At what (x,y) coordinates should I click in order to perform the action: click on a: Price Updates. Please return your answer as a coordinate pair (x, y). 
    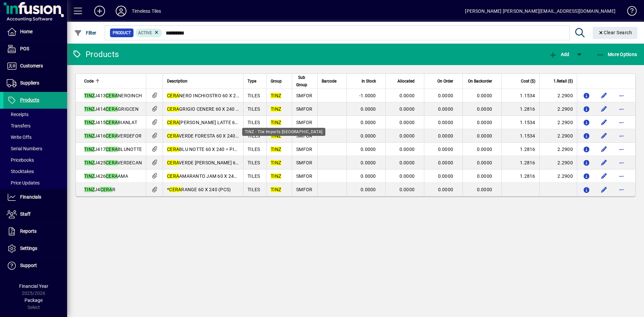
    Looking at the image, I should click on (35, 183).